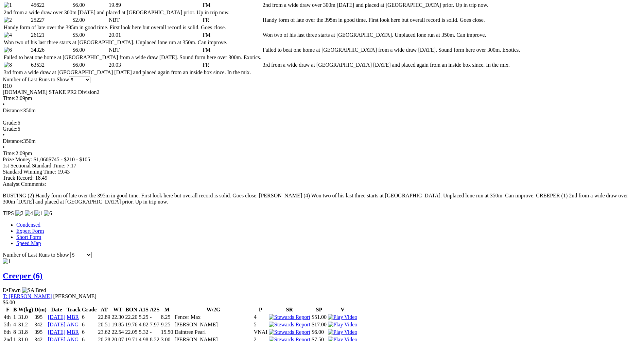 This screenshot has height=341, width=644. Describe the element at coordinates (319, 332) in the screenshot. I see `td: $6.00` at that location.